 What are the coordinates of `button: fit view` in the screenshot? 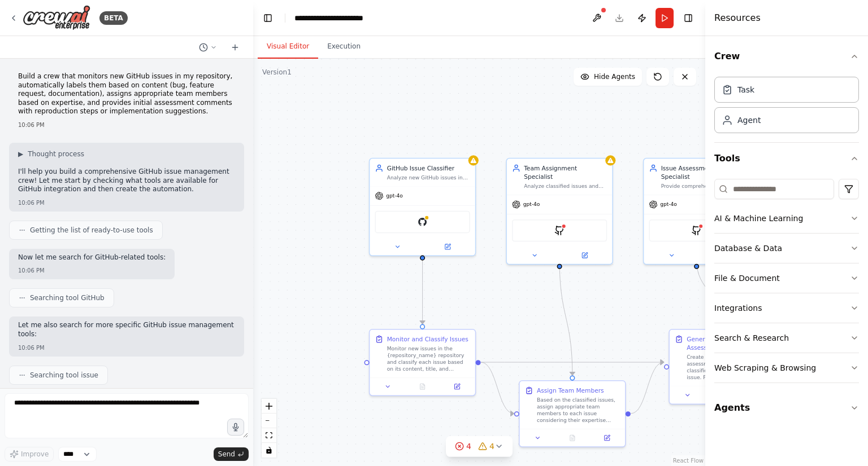 It's located at (269, 436).